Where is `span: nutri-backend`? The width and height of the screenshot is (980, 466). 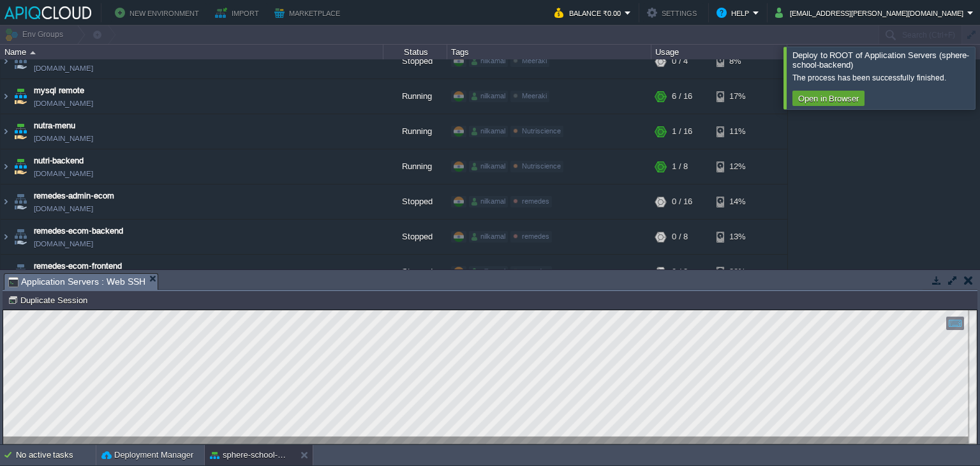
span: nutri-backend is located at coordinates (59, 161).